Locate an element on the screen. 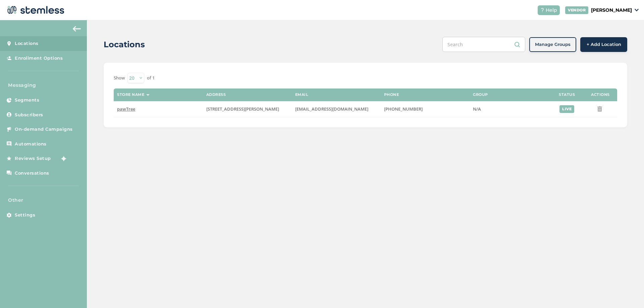 Image resolution: width=644 pixels, height=308 pixels. input: Search is located at coordinates (483, 44).